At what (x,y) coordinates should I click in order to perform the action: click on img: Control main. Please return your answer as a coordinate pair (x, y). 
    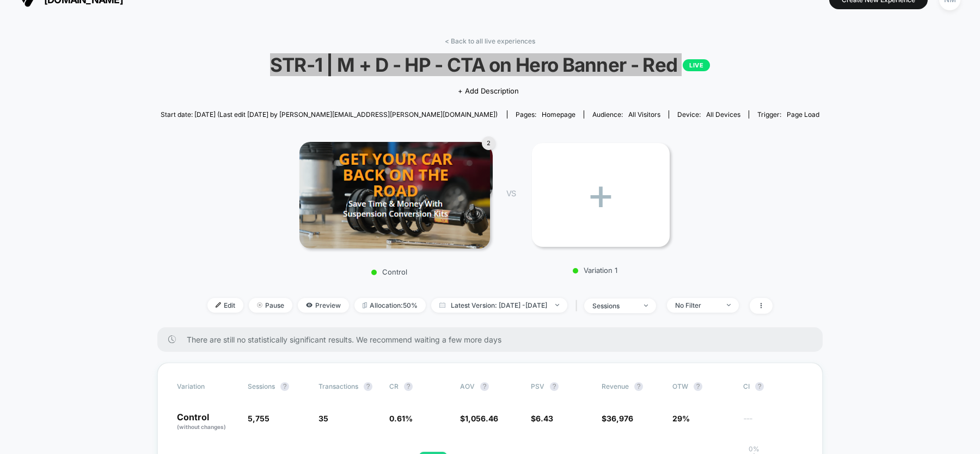
    Looking at the image, I should click on (394, 196).